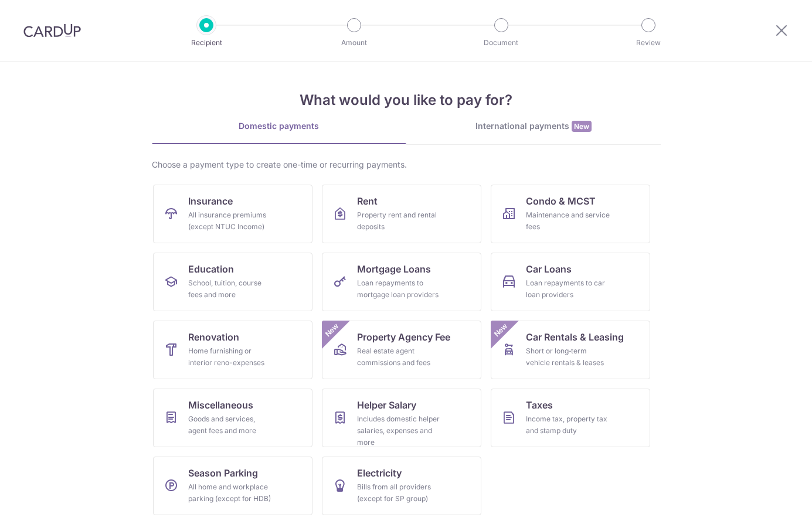 This screenshot has width=812, height=531. I want to click on div: Home furnishing or interior reno-expenses, so click(230, 357).